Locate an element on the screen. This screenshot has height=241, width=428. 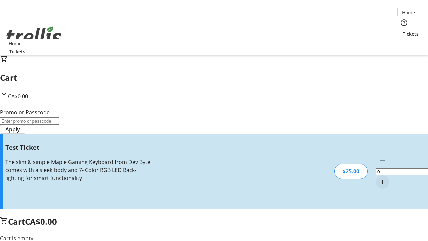
img: Orient E2E Organization ZwS7lenqNW's Logo is located at coordinates (34, 36).